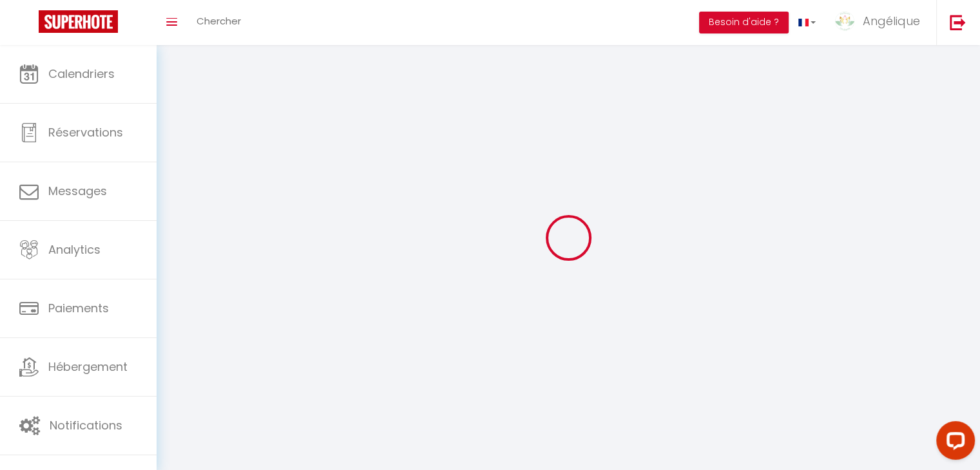 This screenshot has height=470, width=980. What do you see at coordinates (88, 367) in the screenshot?
I see `span: Hébergement` at bounding box center [88, 367].